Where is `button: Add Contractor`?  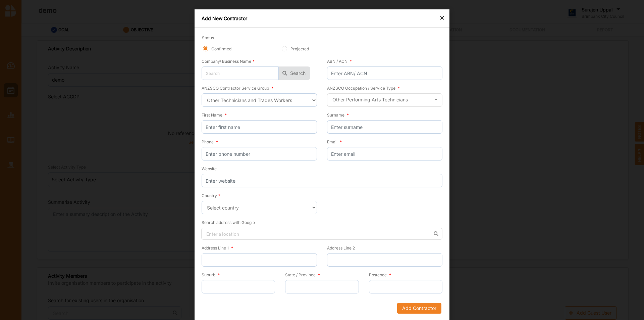
button: Add Contractor is located at coordinates (419, 308).